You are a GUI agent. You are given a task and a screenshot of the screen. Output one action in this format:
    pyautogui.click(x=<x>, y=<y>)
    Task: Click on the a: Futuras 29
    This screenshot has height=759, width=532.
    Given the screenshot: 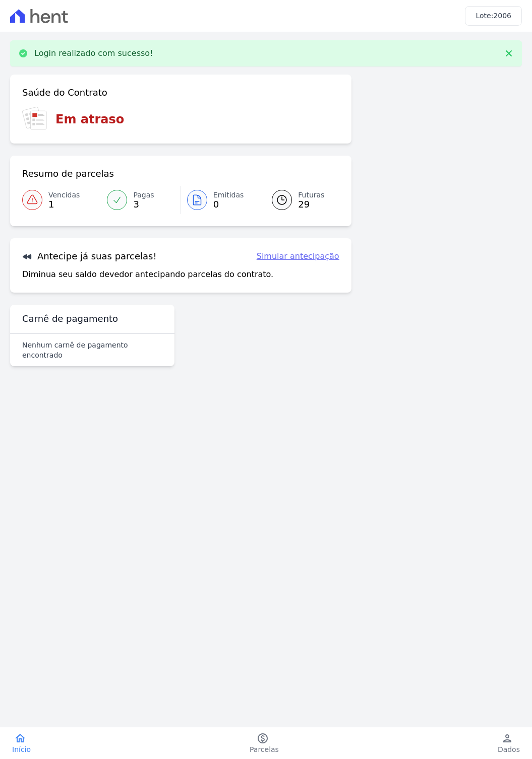 What is the action you would take?
    pyautogui.click(x=299, y=200)
    